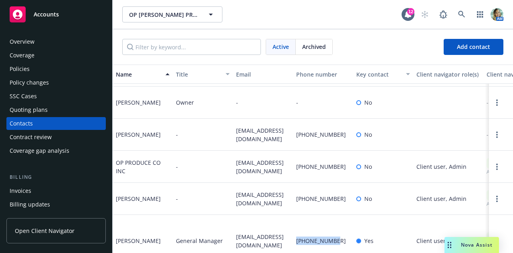 The image size is (513, 253). Describe the element at coordinates (497, 14) in the screenshot. I see `img: photo` at that location.